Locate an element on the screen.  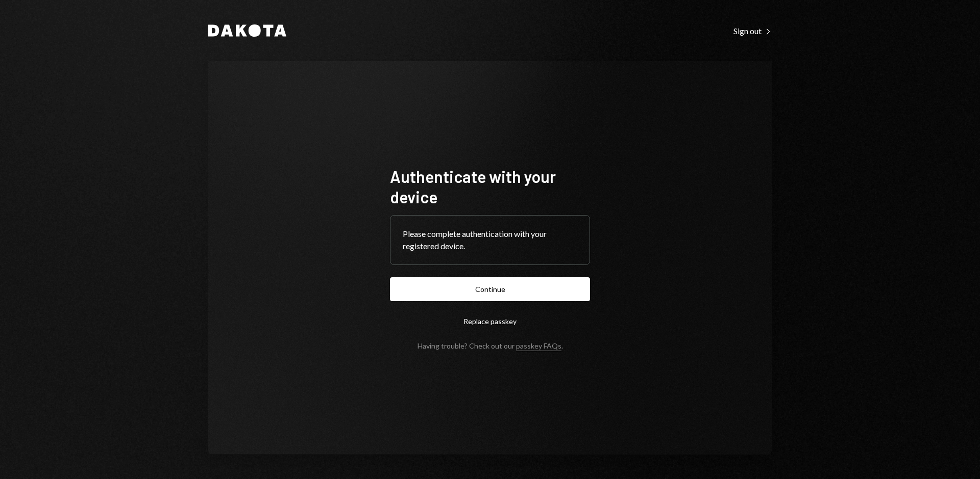
div: Sign out is located at coordinates (752, 31).